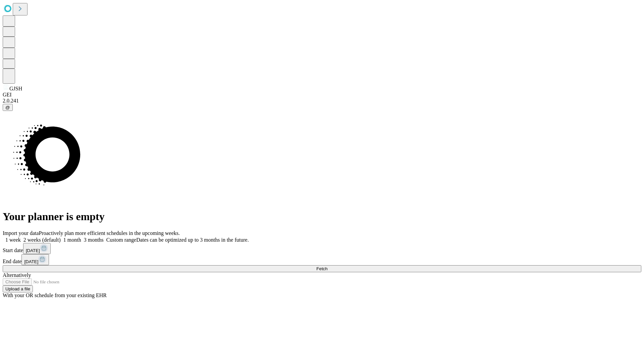 This screenshot has width=644, height=363. I want to click on span: 1 month, so click(72, 240).